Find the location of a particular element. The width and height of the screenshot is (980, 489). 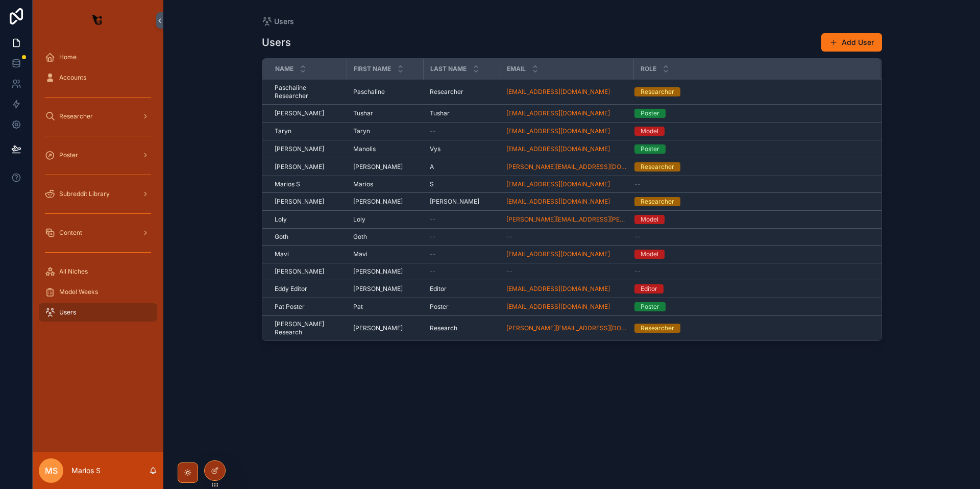

div: Poster is located at coordinates (650, 113).